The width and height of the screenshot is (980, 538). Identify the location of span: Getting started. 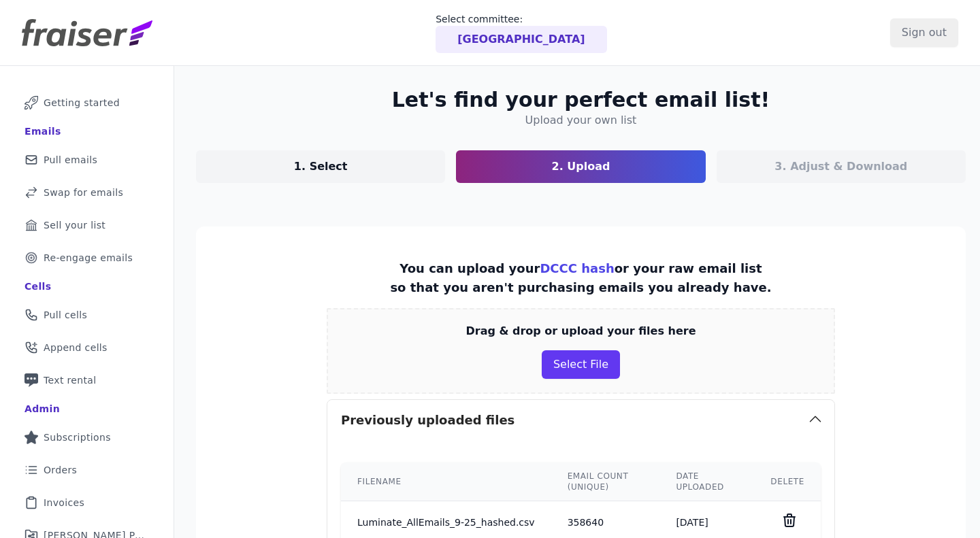
(82, 103).